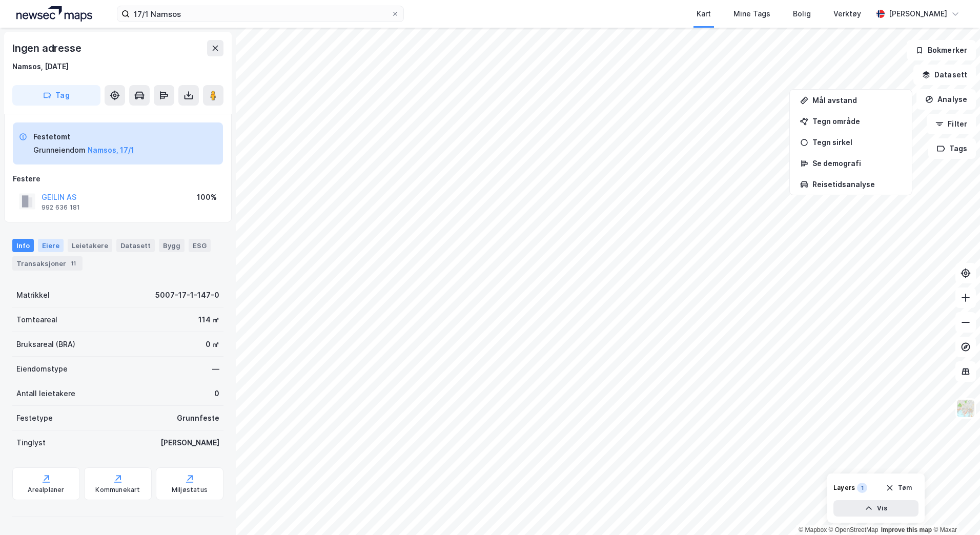 This screenshot has height=535, width=980. I want to click on img: logo.a4113a55bc3d86da70a041830d287a7e.svg, so click(54, 14).